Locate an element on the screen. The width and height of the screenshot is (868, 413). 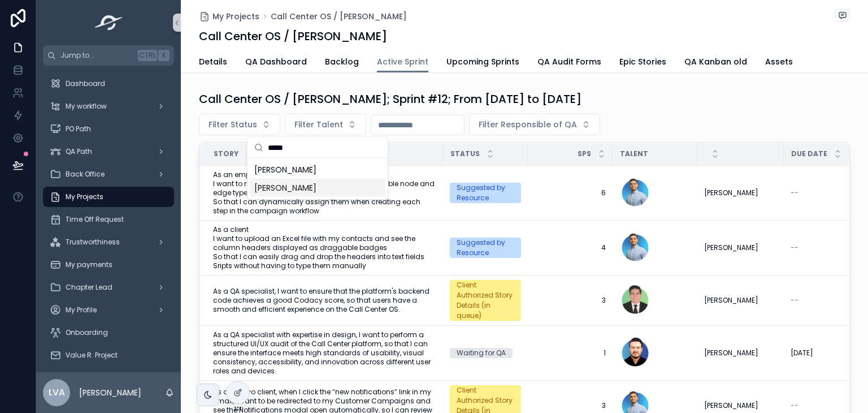
span: Filter Responsible of QA is located at coordinates (527, 124).